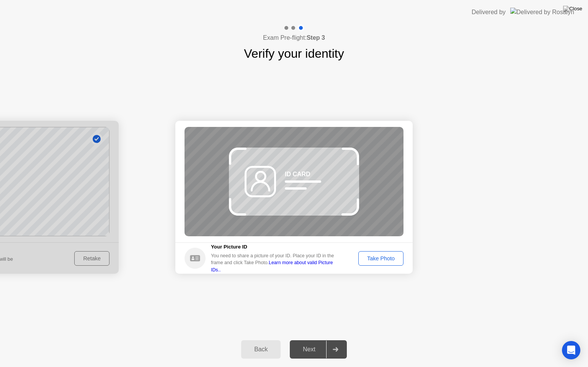  Describe the element at coordinates (542, 12) in the screenshot. I see `img: Delivered by Rosalyn` at that location.